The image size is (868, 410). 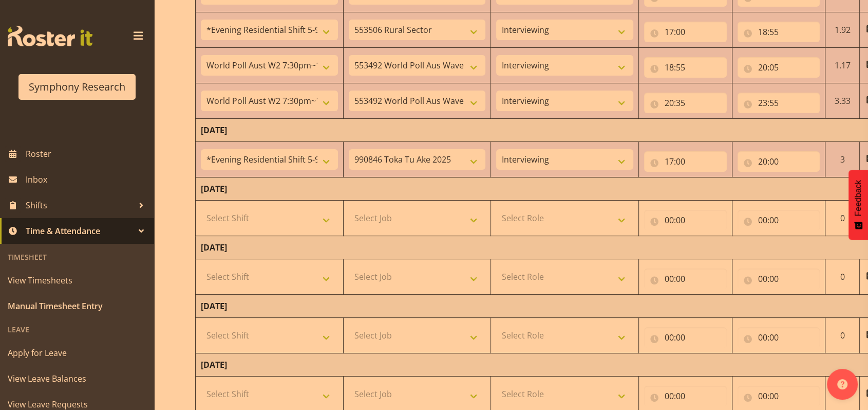 What do you see at coordinates (77, 281) in the screenshot?
I see `span: View Timesheets` at bounding box center [77, 281].